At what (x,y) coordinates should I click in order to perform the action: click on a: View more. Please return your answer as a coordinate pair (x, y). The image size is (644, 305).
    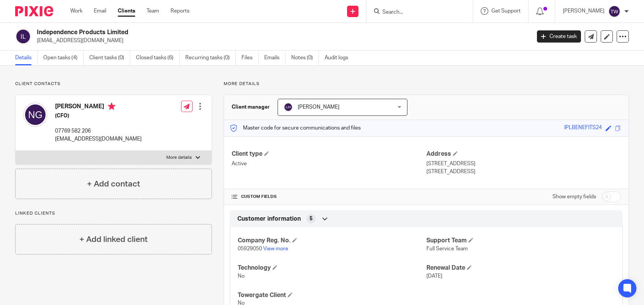
    Looking at the image, I should click on (276, 248).